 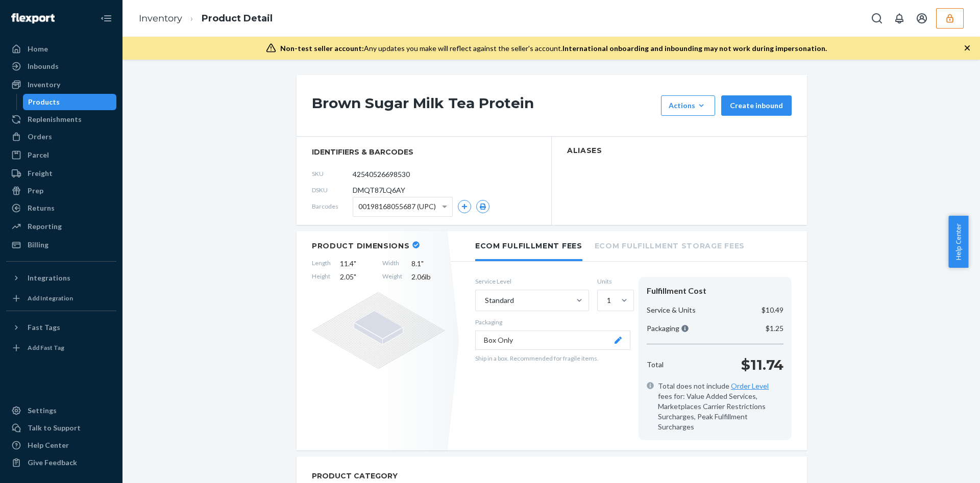 What do you see at coordinates (61, 463) in the screenshot?
I see `button: Give Feedback` at bounding box center [61, 463].